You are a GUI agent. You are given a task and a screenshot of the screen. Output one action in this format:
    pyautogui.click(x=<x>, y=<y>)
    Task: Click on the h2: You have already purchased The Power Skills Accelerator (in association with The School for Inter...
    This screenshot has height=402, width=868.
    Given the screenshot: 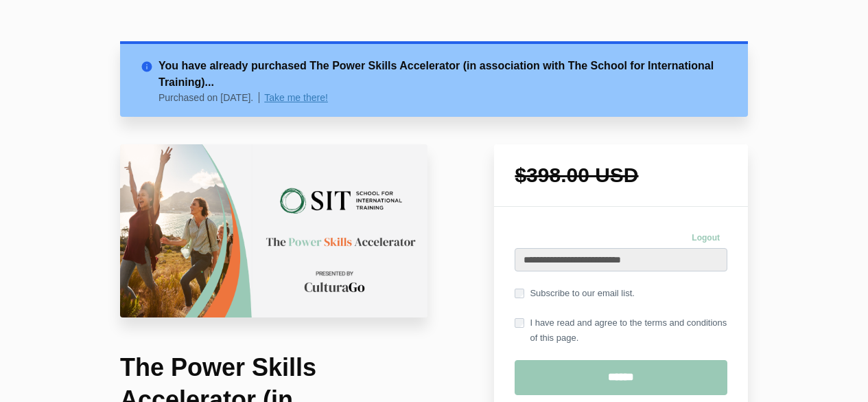 What is the action you would take?
    pyautogui.click(x=442, y=74)
    